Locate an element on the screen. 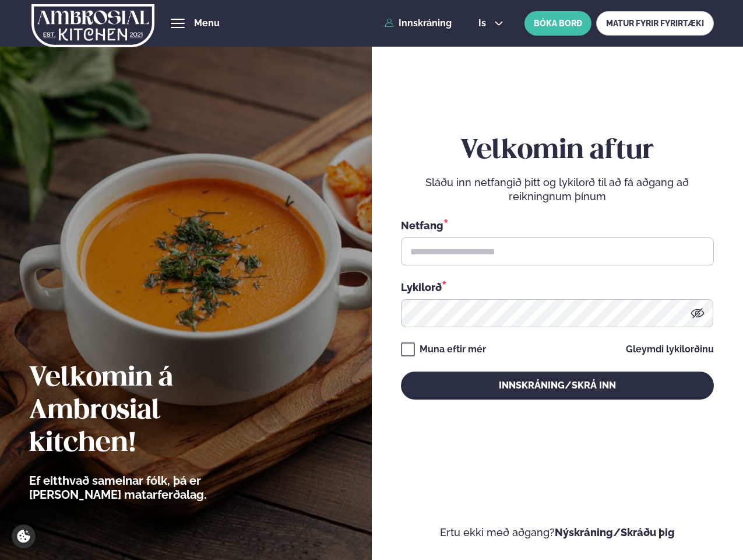 The width and height of the screenshot is (743, 560). p: Ertu ekki með aðgang? is located at coordinates (557, 532).